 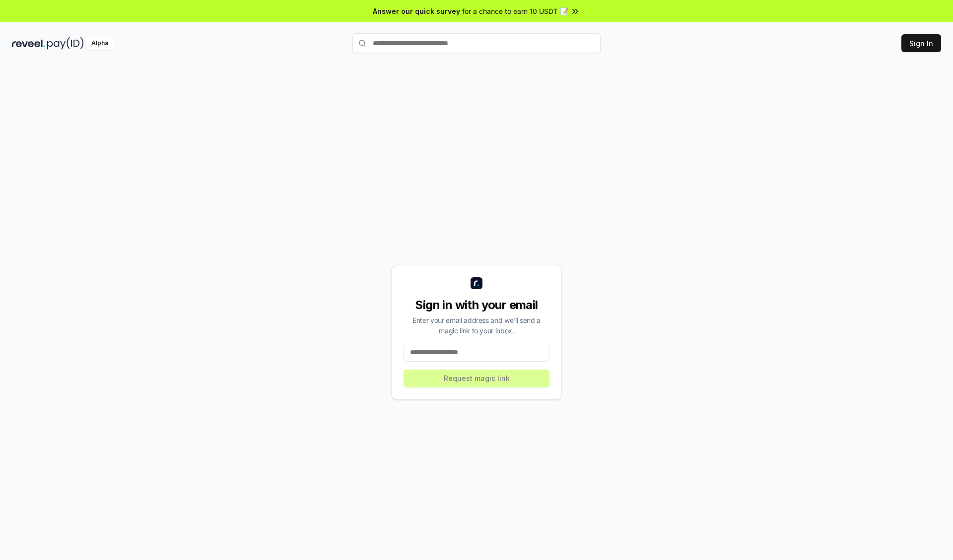 What do you see at coordinates (99, 43) in the screenshot?
I see `div: Alpha` at bounding box center [99, 43].